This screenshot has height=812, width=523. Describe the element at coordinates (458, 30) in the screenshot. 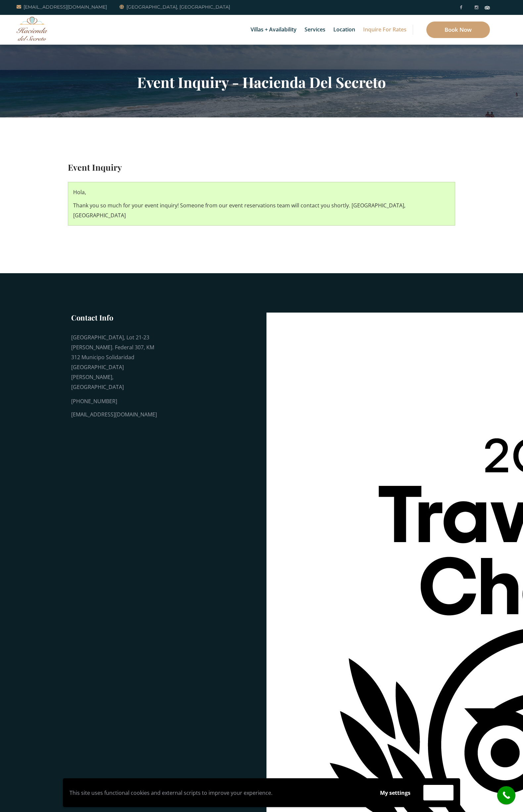

I see `a: Book Now` at that location.